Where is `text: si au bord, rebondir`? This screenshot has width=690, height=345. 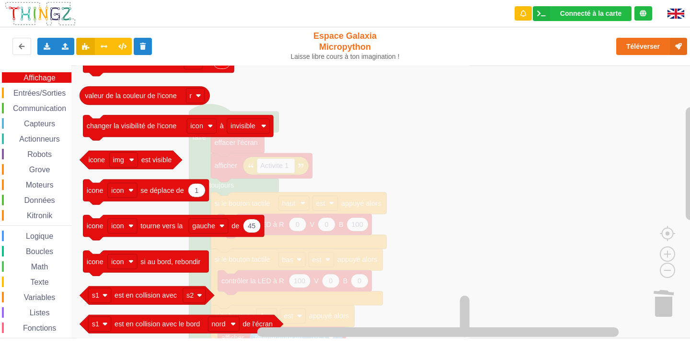
text: si au bord, rebondir is located at coordinates (170, 262).